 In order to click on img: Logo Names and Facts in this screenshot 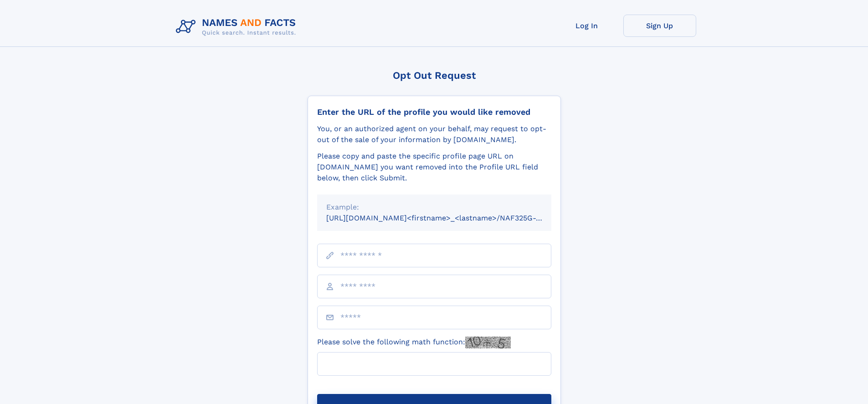, I will do `click(238, 27)`.